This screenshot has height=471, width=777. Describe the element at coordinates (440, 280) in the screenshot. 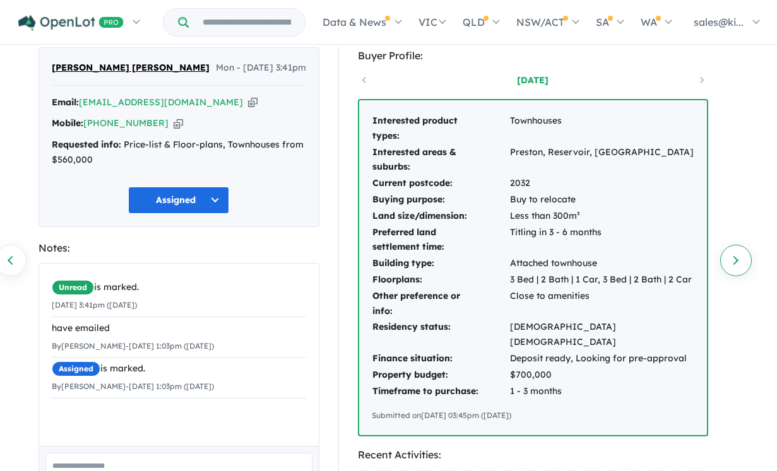

I see `td: Floorplans:` at that location.